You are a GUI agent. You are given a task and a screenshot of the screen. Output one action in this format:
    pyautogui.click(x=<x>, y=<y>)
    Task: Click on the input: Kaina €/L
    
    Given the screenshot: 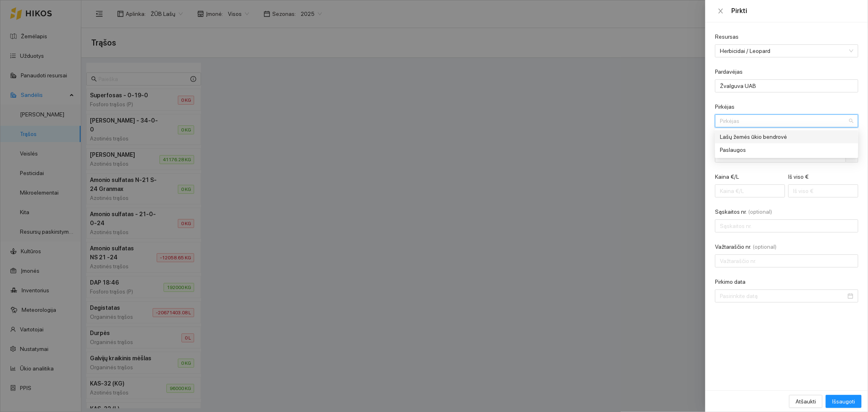 What is the action you would take?
    pyautogui.click(x=750, y=191)
    